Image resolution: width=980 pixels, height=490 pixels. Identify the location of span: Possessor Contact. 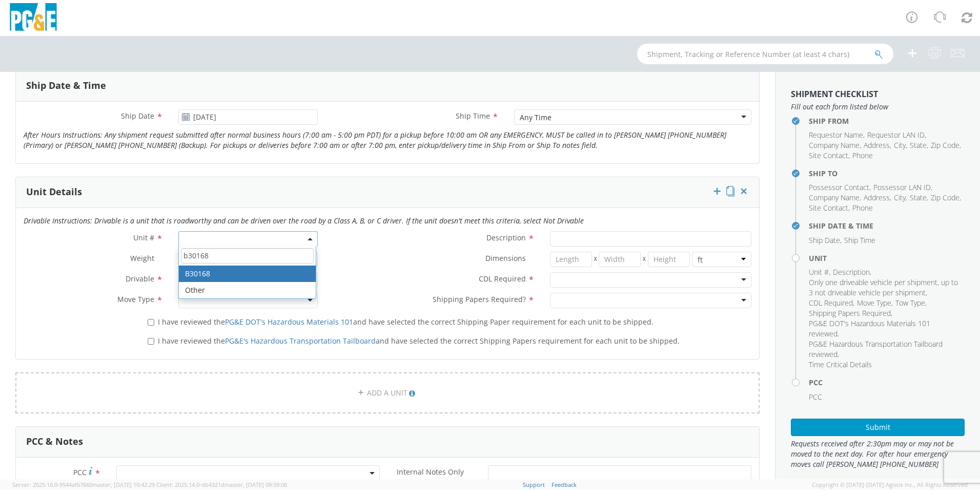
(839, 187).